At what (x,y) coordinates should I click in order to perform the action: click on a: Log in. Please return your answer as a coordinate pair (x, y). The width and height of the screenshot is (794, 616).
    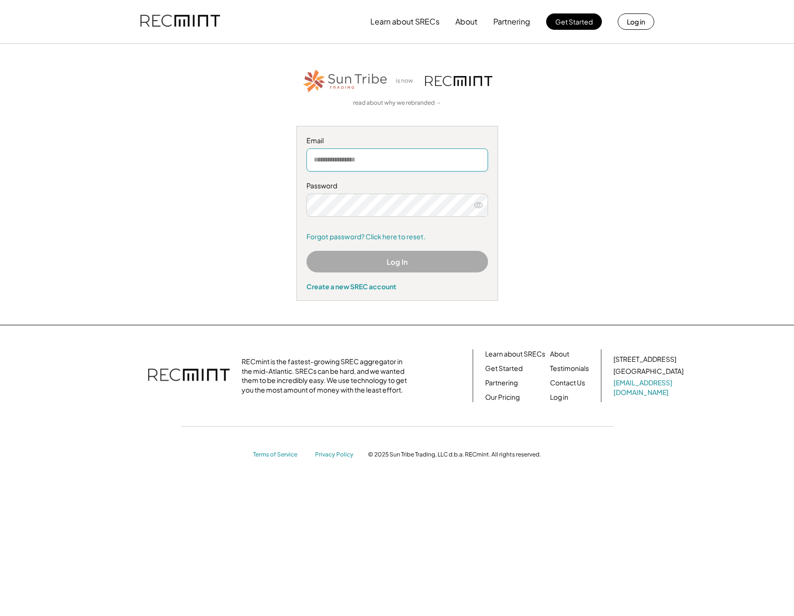
    Looking at the image, I should click on (559, 397).